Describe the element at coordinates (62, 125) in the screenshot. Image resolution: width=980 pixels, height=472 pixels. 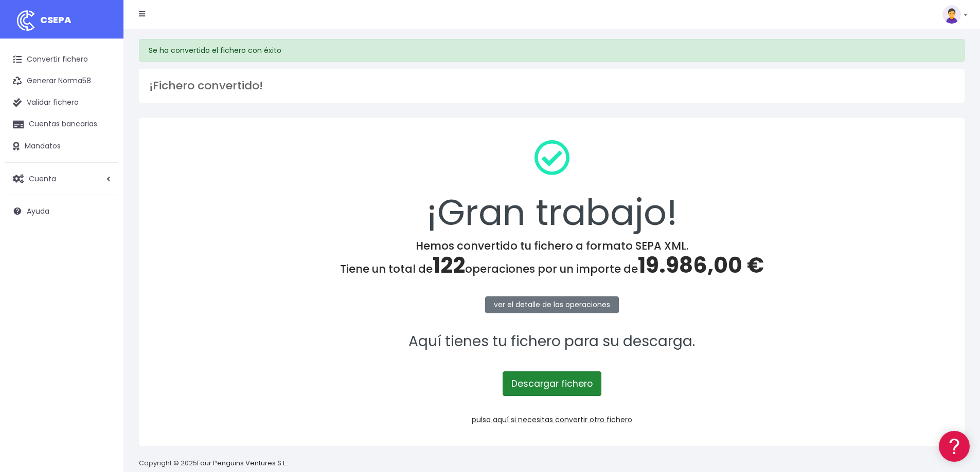
I see `a: Cuentas bancarias` at that location.